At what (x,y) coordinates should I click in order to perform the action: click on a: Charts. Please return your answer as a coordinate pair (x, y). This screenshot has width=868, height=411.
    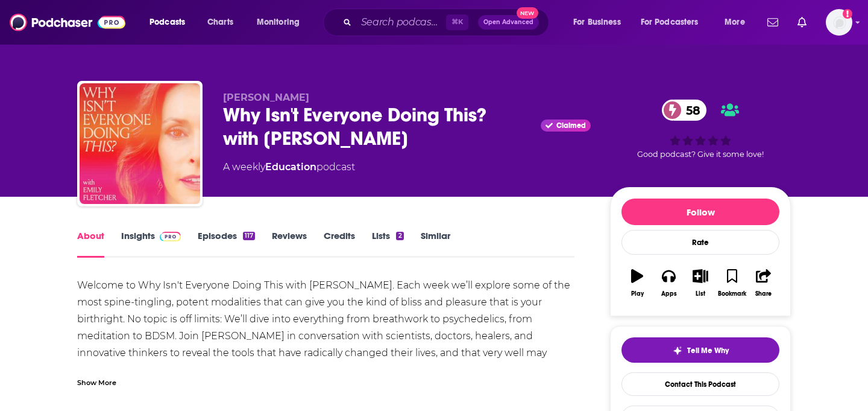
    Looking at the image, I should click on (220, 23).